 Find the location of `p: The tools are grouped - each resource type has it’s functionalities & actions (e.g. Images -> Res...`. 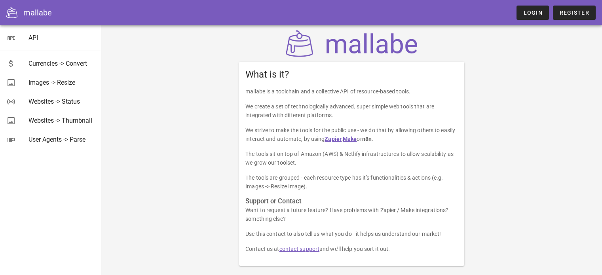

p: The tools are grouped - each resource type has it’s functionalities & actions (e.g. Images -> Res... is located at coordinates (352, 182).